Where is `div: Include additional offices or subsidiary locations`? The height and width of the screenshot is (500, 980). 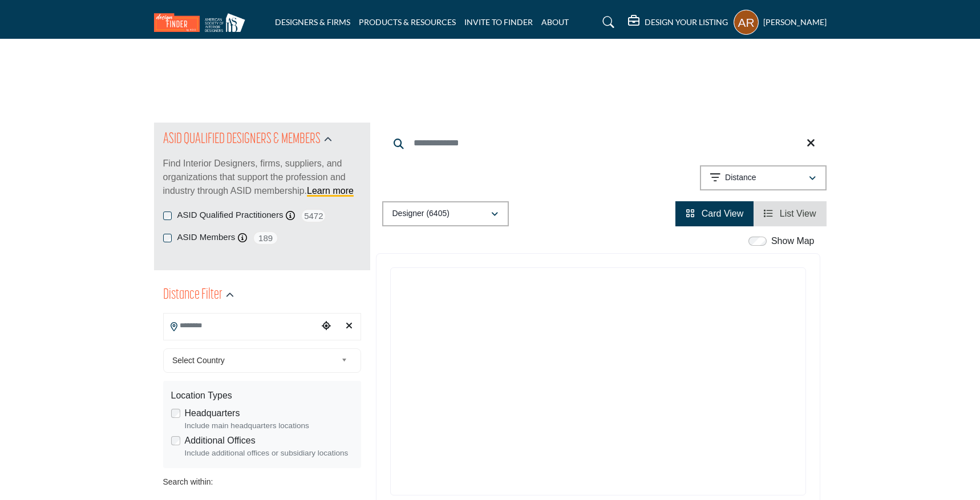 div: Include additional offices or subsidiary locations is located at coordinates (269, 453).